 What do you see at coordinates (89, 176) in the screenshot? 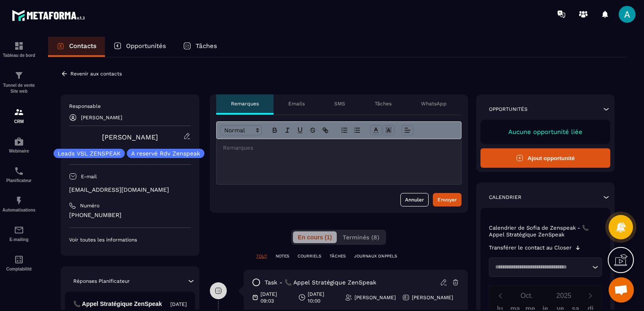
I see `p: E-mail` at bounding box center [89, 176].